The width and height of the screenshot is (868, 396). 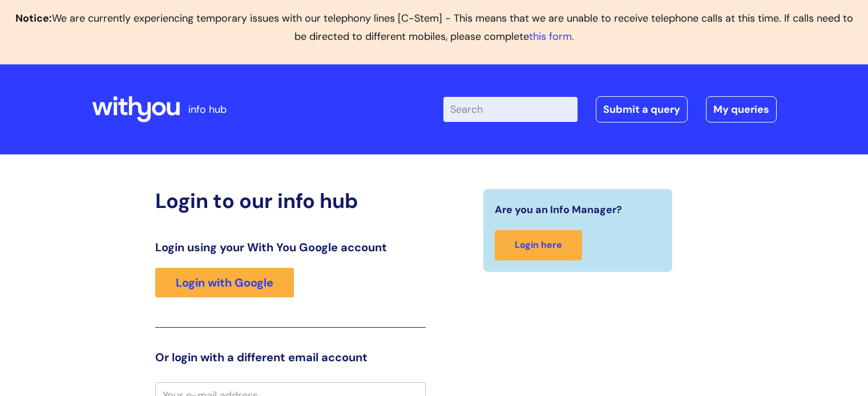 What do you see at coordinates (741, 109) in the screenshot?
I see `a: My queries` at bounding box center [741, 109].